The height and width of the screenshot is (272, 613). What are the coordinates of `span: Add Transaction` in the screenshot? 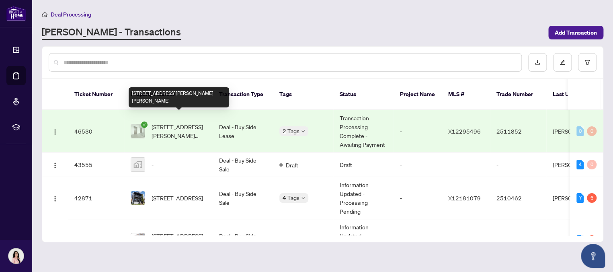 It's located at (576, 33).